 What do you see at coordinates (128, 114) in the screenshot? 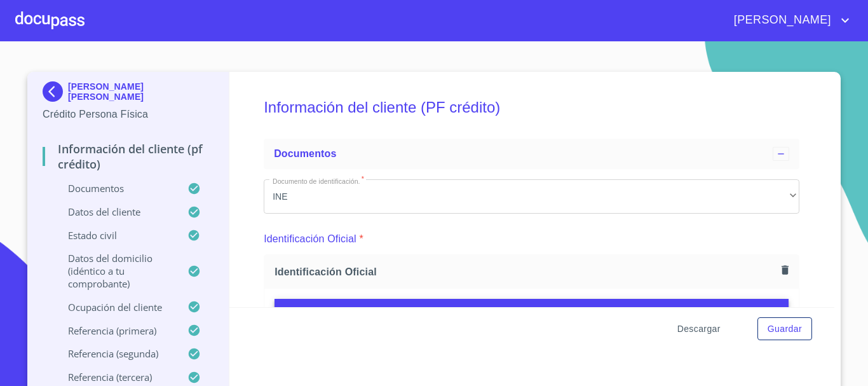
I see `p: Crédito Persona Física` at bounding box center [128, 114].